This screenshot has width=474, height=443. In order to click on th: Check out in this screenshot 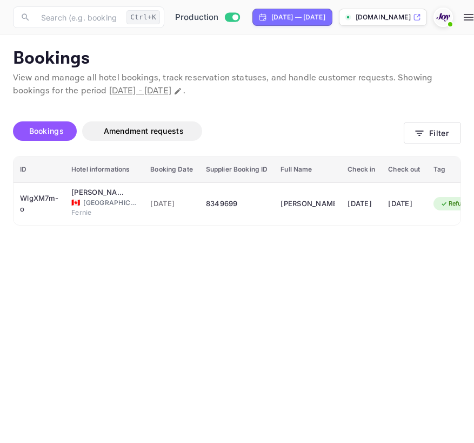, I will do `click(404, 170)`.